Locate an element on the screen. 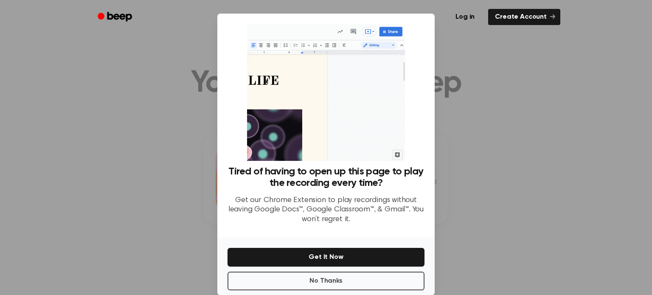  button: No Thanks is located at coordinates (326, 281).